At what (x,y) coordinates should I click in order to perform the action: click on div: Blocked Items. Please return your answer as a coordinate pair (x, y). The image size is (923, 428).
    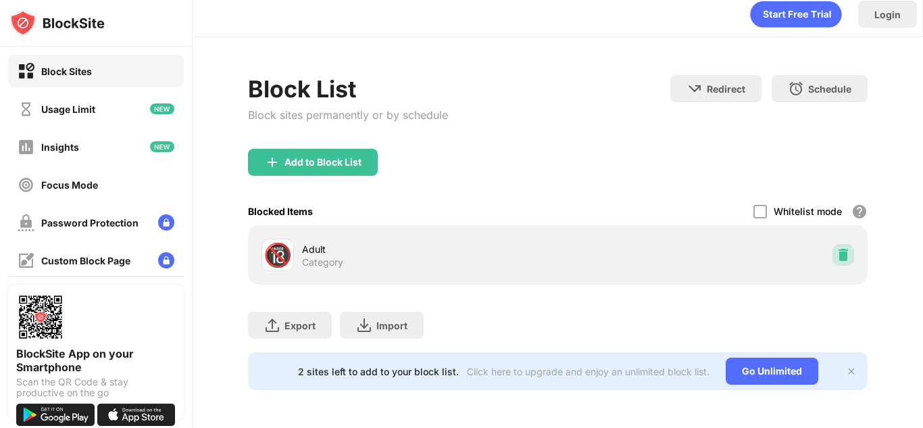
    Looking at the image, I should click on (280, 211).